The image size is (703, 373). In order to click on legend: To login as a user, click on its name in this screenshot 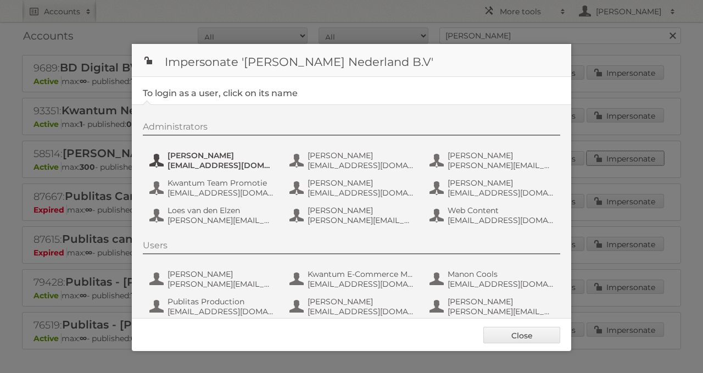, I will do `click(220, 93)`.